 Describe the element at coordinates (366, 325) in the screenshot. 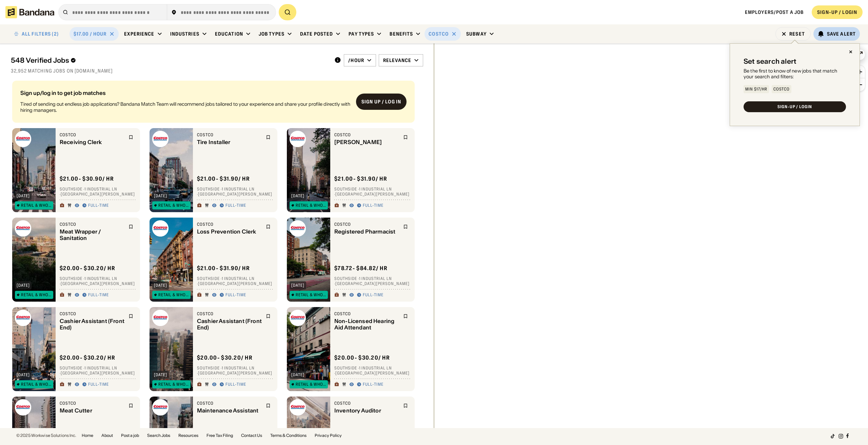

I see `div: Non-Licensed Hearing Aid Attendant` at that location.